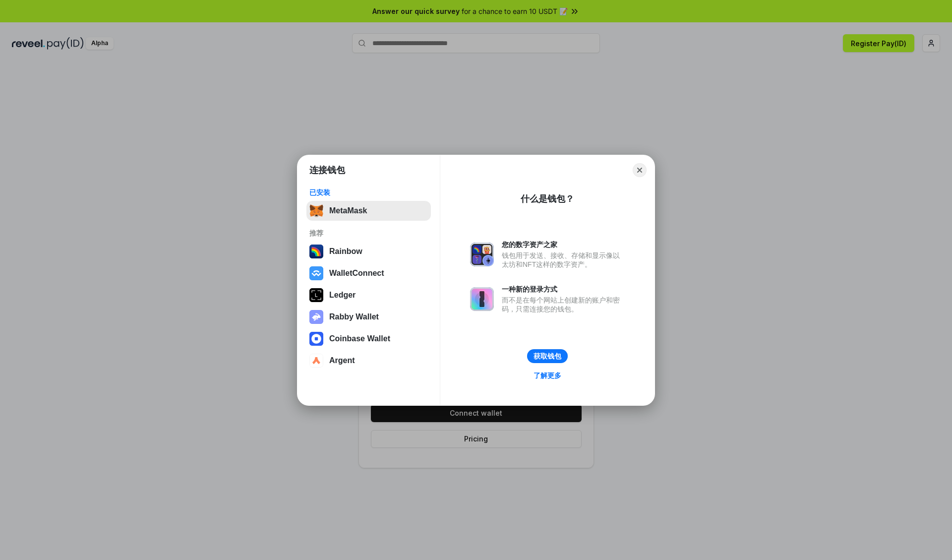  I want to click on div: 推荐, so click(369, 233).